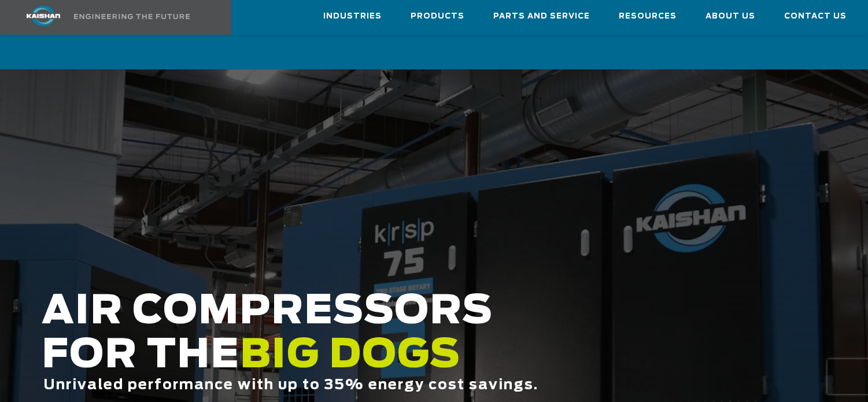 This screenshot has height=402, width=868. I want to click on img: Engineering the future, so click(132, 16).